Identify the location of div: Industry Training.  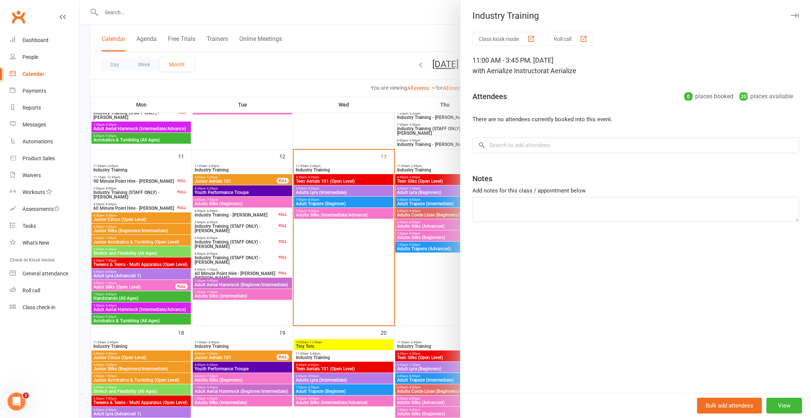
(635, 16).